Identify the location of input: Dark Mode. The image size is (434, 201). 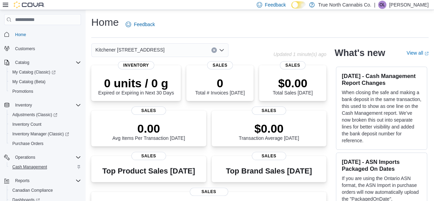
(298, 5).